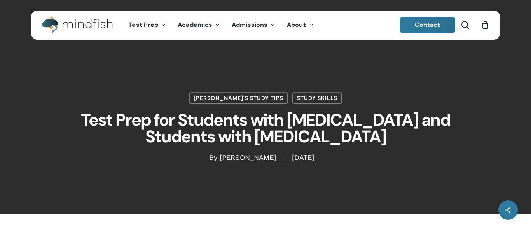  Describe the element at coordinates (296, 24) in the screenshot. I see `span: About` at that location.